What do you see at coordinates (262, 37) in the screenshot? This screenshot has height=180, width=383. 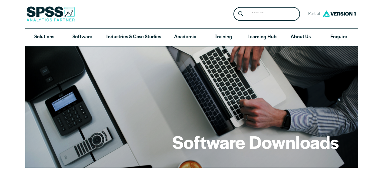 I see `a: Learning Hub` at bounding box center [262, 37].